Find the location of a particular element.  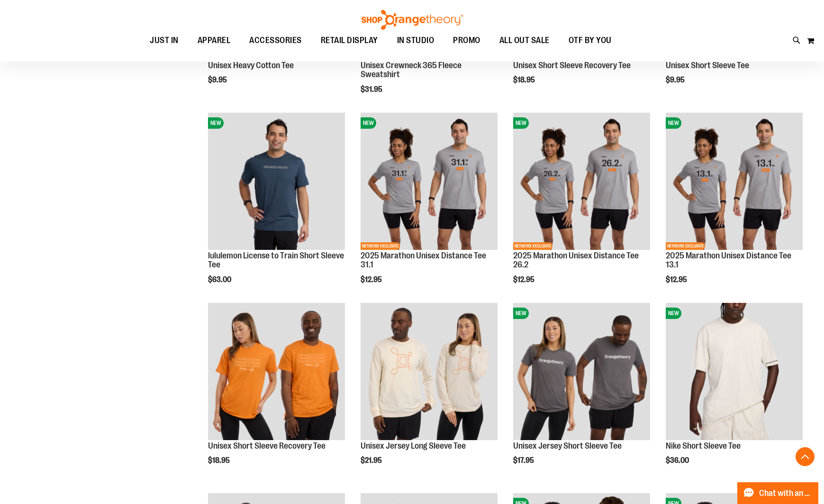

a: lululemon License to Train Short Sleeve TeeNEW is located at coordinates (276, 182).